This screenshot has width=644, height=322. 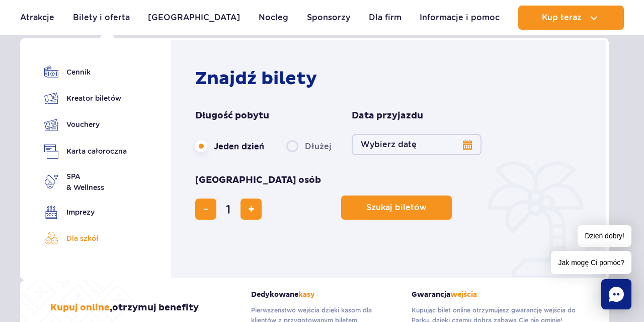 I want to click on strong: Dedykowane, so click(x=323, y=294).